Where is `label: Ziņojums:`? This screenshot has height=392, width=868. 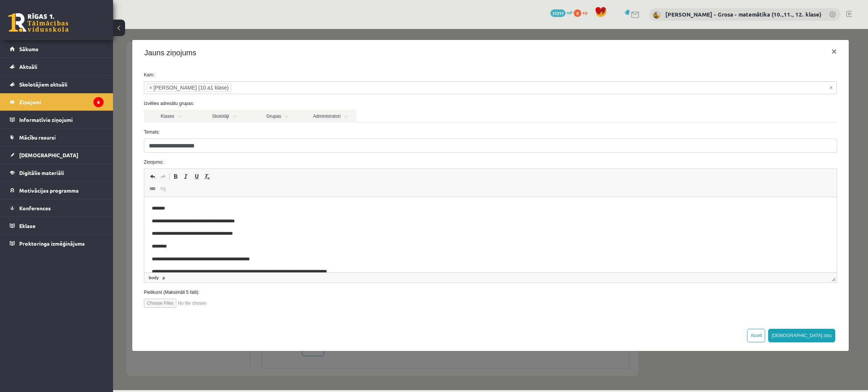
label: Ziņojums: is located at coordinates (378, 133).